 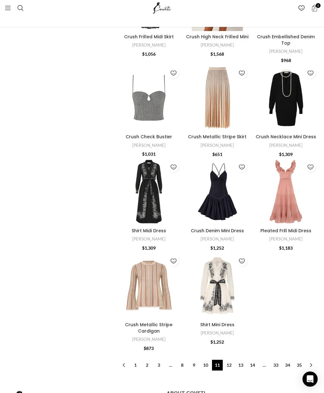 What do you see at coordinates (149, 154) in the screenshot?
I see `bdi: 1,031` at bounding box center [149, 154].